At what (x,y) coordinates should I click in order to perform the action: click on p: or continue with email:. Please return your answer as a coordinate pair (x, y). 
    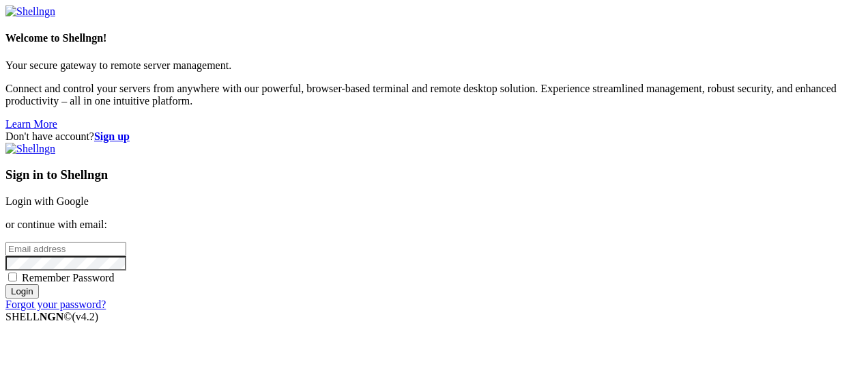
    Looking at the image, I should click on (434, 224).